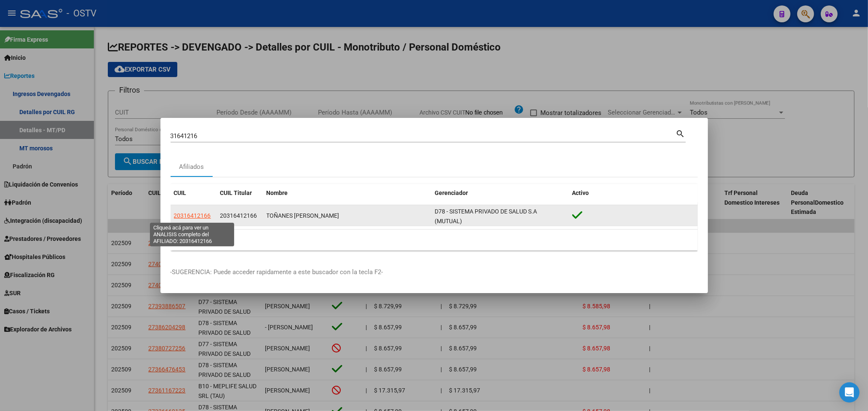 The image size is (868, 411). What do you see at coordinates (434, 272) in the screenshot?
I see `p: -SUGERENCIA: Puede acceder rapidamente a este buscador con la tecla F2-` at bounding box center [434, 272].